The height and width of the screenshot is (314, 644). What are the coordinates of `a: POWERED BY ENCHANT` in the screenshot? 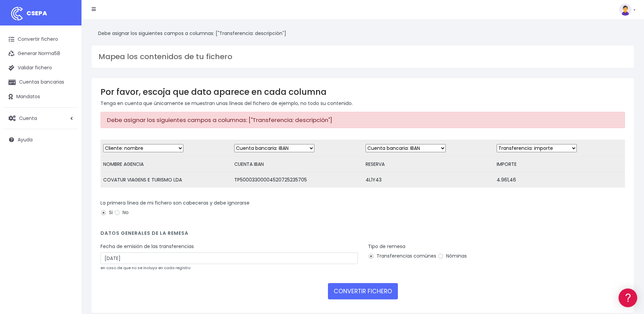 It's located at (112, 199).